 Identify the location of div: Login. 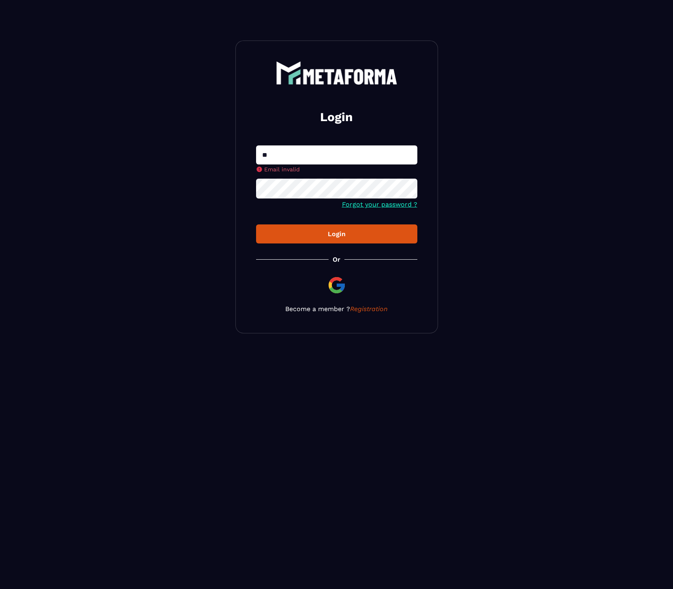
(337, 234).